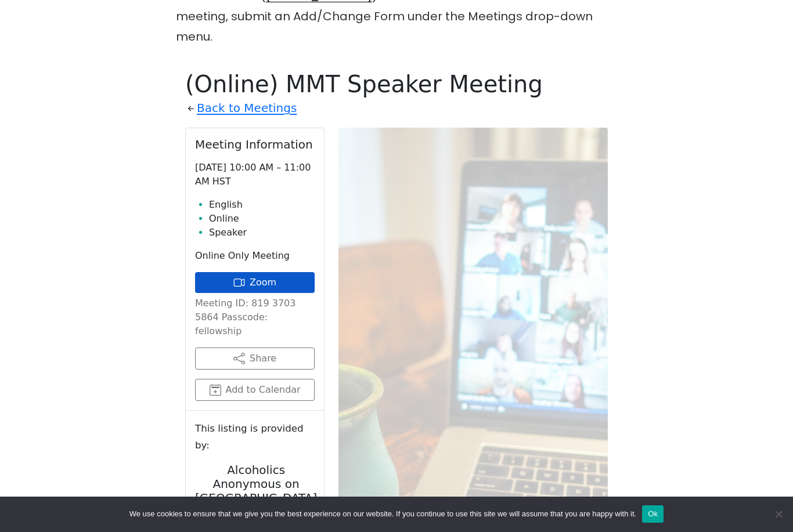 The image size is (793, 532). What do you see at coordinates (397, 84) in the screenshot?
I see `h1: (Online) MMT Speaker Meeting` at bounding box center [397, 84].